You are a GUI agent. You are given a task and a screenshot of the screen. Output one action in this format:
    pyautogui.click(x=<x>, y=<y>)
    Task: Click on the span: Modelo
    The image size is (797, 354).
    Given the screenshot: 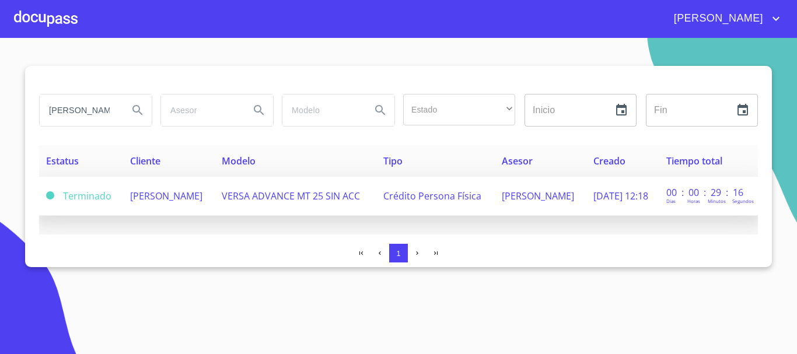 What is the action you would take?
    pyautogui.click(x=239, y=161)
    